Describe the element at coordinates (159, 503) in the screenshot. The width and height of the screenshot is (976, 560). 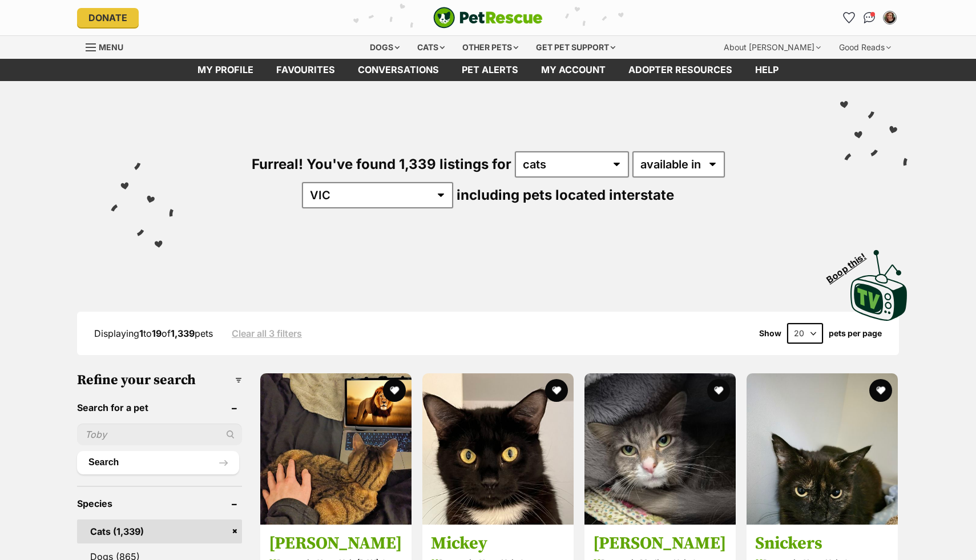
I see `header: Species` at that location.